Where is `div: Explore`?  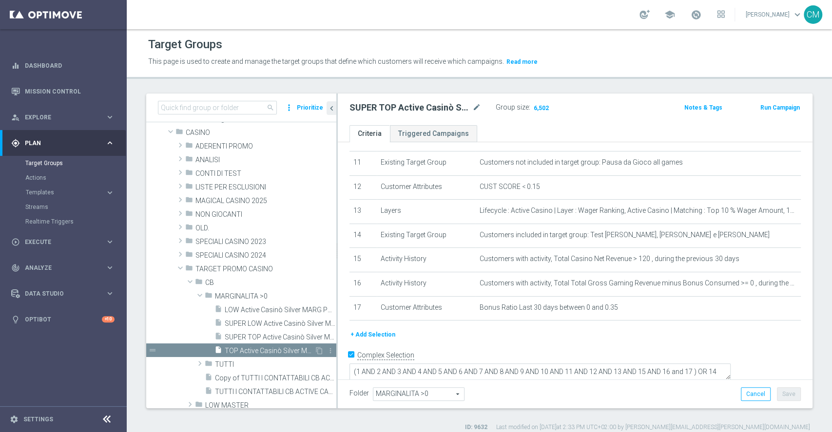
div: Explore is located at coordinates (58, 117).